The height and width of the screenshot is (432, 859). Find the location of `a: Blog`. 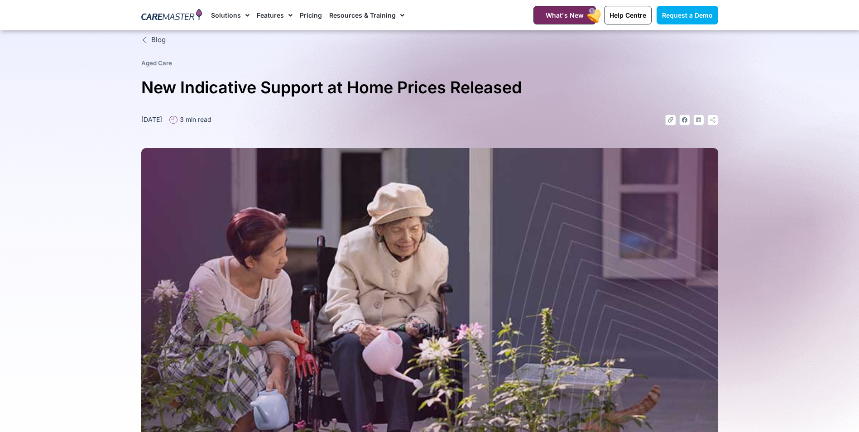

a: Blog is located at coordinates (430, 40).